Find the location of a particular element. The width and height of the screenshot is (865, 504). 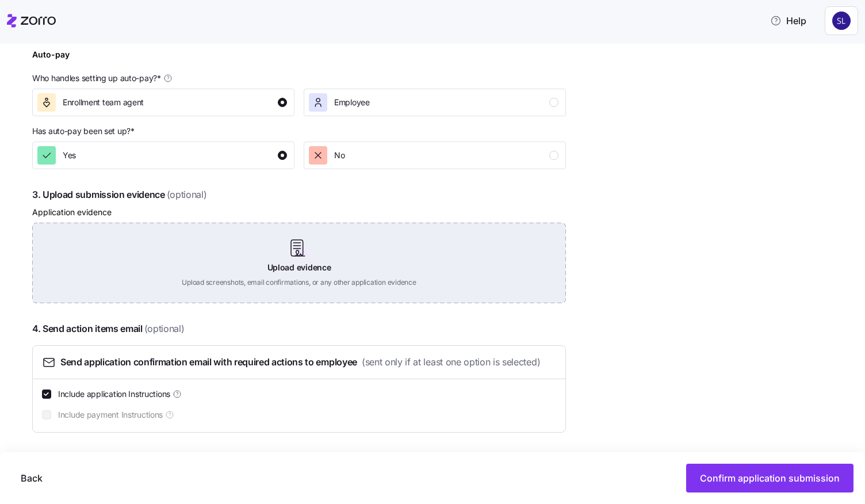

span: Yes is located at coordinates (69, 155).